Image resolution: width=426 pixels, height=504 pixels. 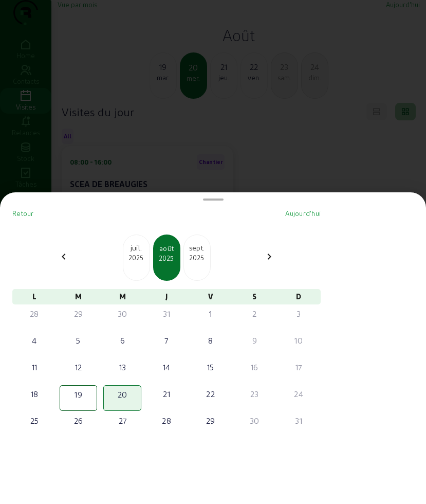 What do you see at coordinates (303, 213) in the screenshot?
I see `span: Aujourd'hui` at bounding box center [303, 213].